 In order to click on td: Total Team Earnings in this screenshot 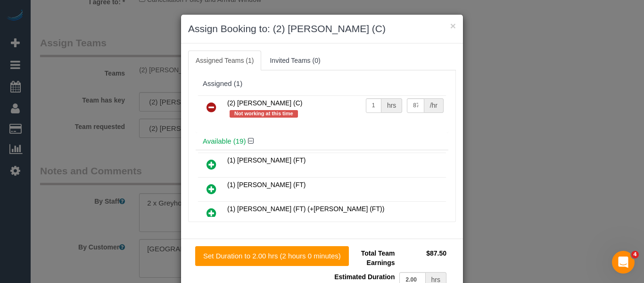, I will do `click(363, 258)`.